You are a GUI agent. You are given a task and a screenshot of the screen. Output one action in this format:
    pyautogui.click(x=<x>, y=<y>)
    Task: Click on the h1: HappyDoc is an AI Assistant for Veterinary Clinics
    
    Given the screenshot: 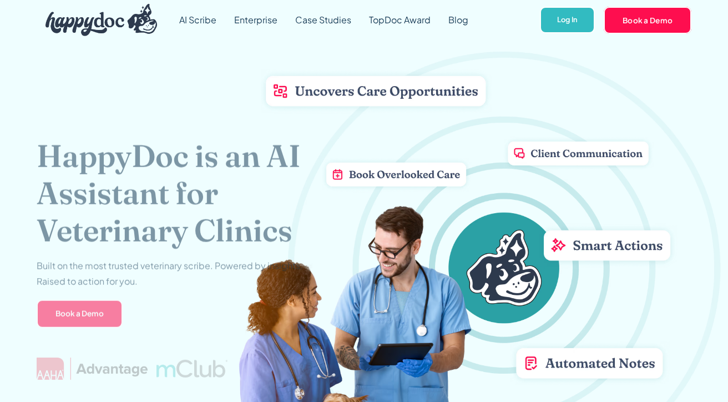 What is the action you would take?
    pyautogui.click(x=184, y=193)
    